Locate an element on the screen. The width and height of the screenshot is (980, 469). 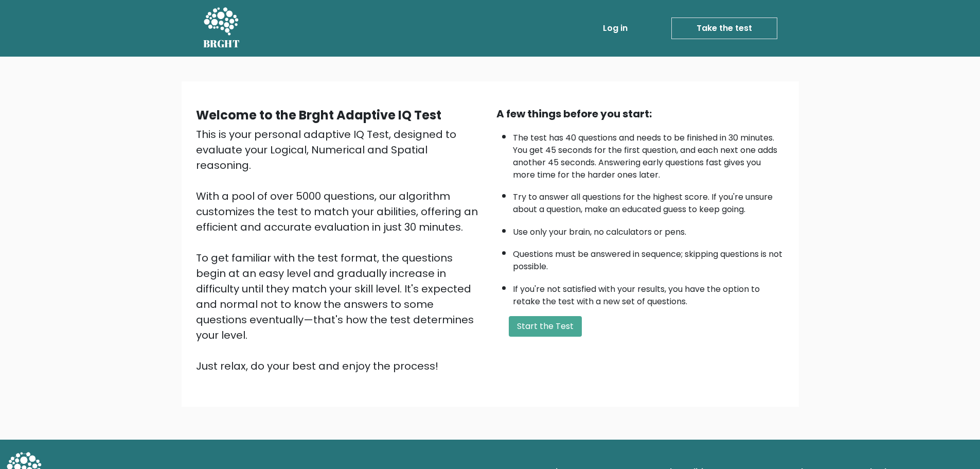
a: BRGHT is located at coordinates (222, 28).